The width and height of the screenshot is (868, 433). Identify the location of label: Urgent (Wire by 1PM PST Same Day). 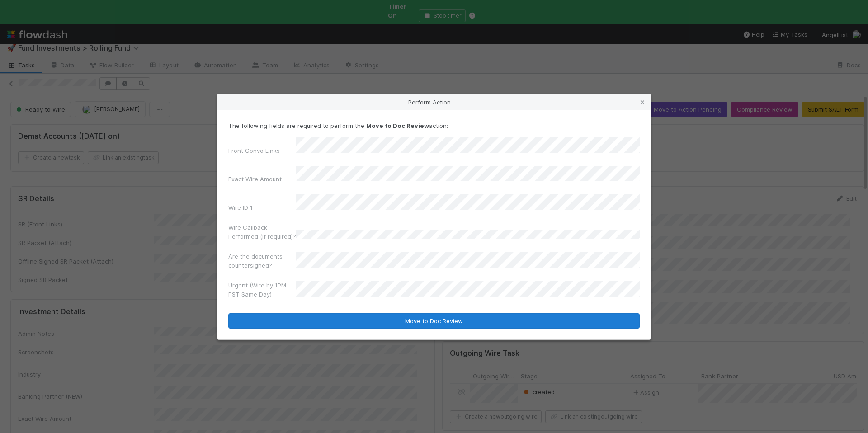
(263, 290).